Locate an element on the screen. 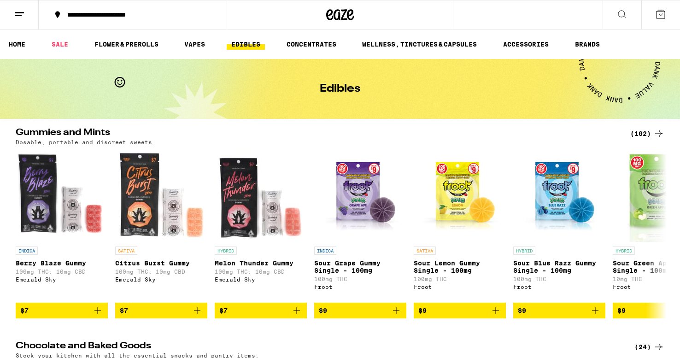 Image resolution: width=680 pixels, height=358 pixels. img: Emerald Sky - Citrus Burst Gummy is located at coordinates (161, 196).